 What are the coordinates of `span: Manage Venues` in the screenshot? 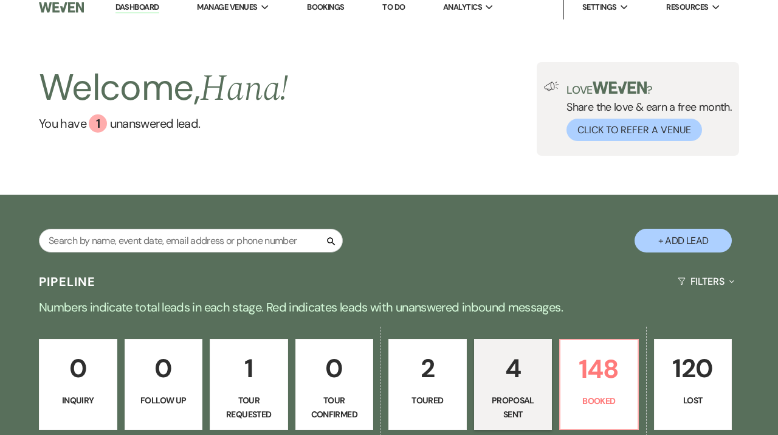 It's located at (227, 7).